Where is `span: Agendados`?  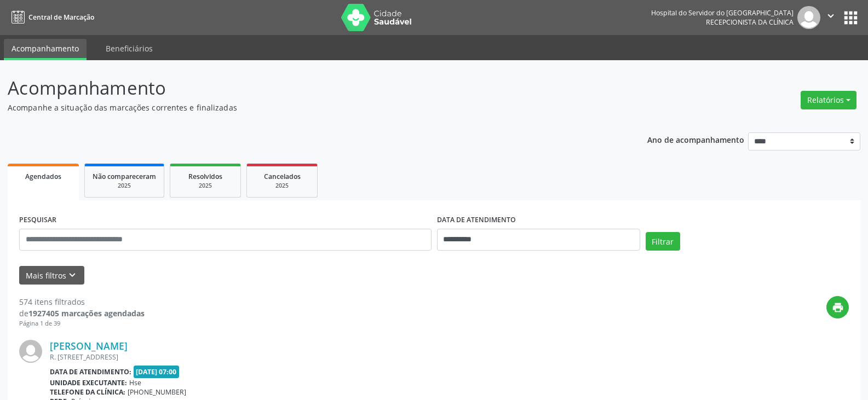 span: Agendados is located at coordinates (43, 176).